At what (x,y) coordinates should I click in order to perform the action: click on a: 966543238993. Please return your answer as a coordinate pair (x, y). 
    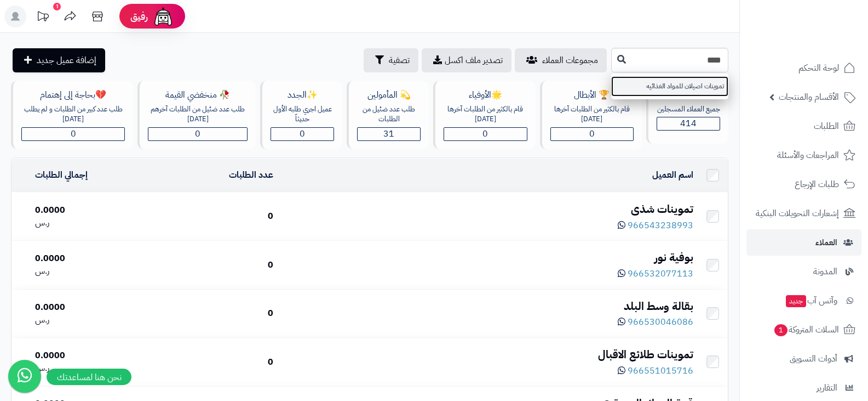
    Looking at the image, I should click on (656, 225).